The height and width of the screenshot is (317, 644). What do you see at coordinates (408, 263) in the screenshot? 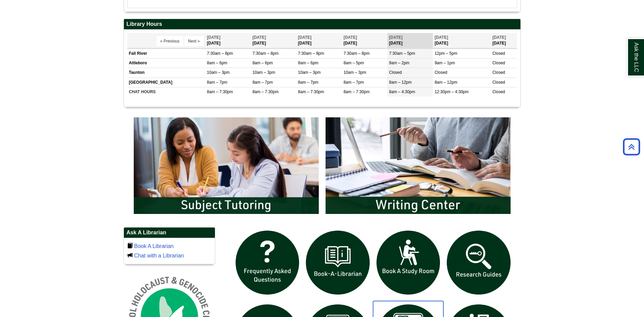
I see `img: book a study room icon links to book a study room web page` at bounding box center [408, 263].